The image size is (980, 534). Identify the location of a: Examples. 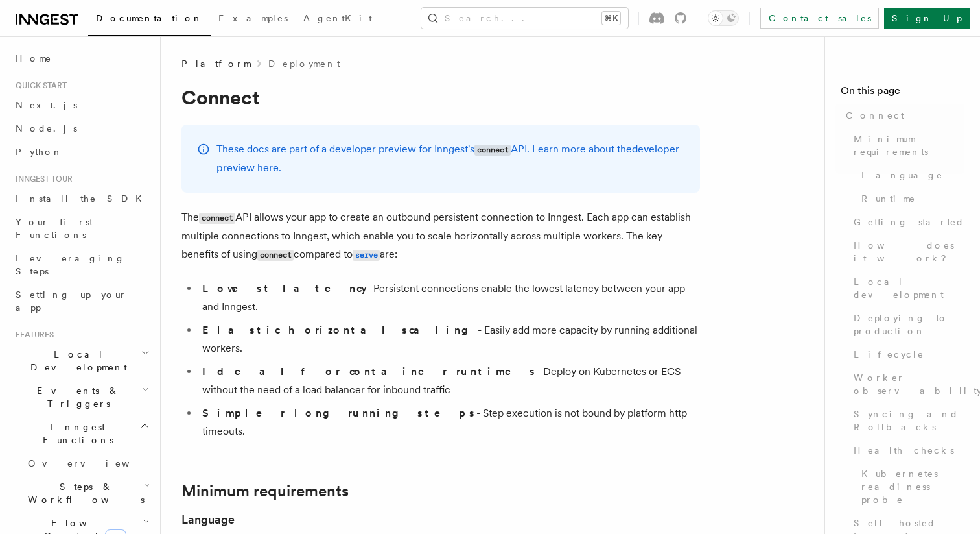
(253, 19).